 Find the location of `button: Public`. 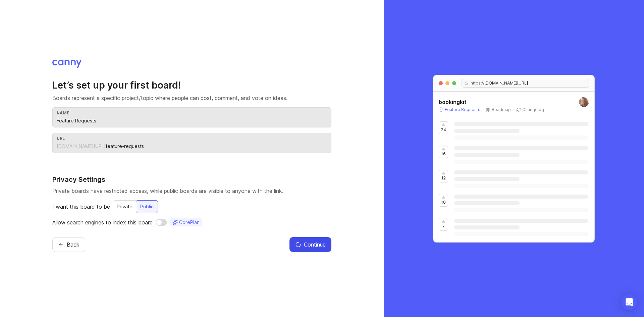

button: Public is located at coordinates (147, 207).